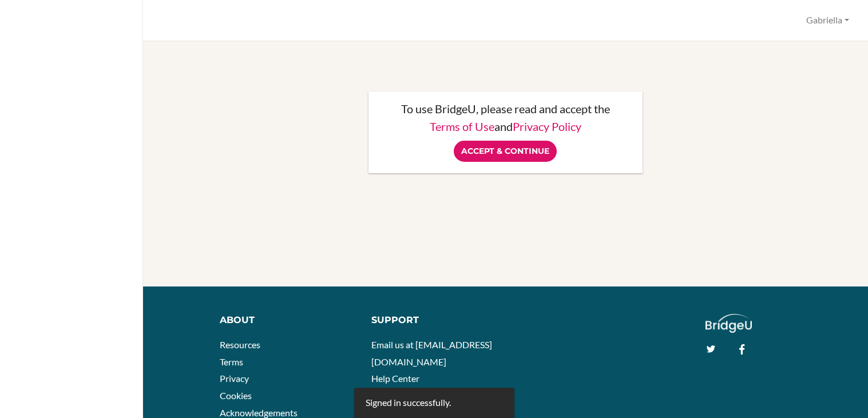  What do you see at coordinates (506, 126) in the screenshot?
I see `p: and` at bounding box center [506, 126].